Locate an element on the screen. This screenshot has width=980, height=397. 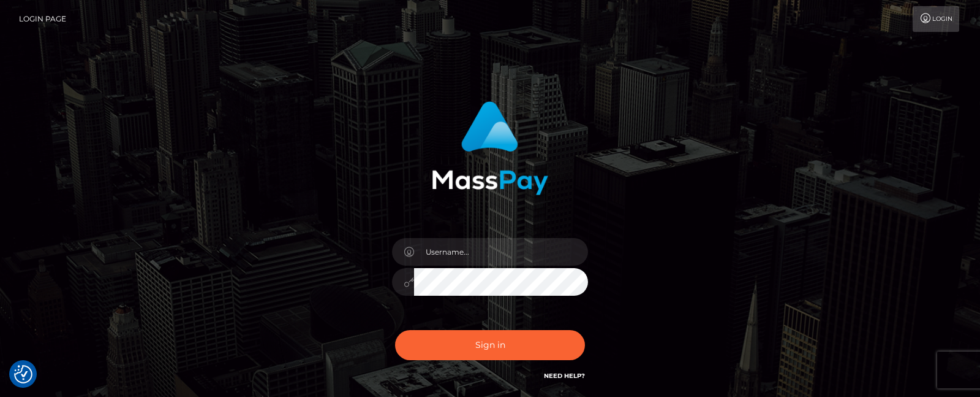
button: Consent Preferences is located at coordinates (23, 374).